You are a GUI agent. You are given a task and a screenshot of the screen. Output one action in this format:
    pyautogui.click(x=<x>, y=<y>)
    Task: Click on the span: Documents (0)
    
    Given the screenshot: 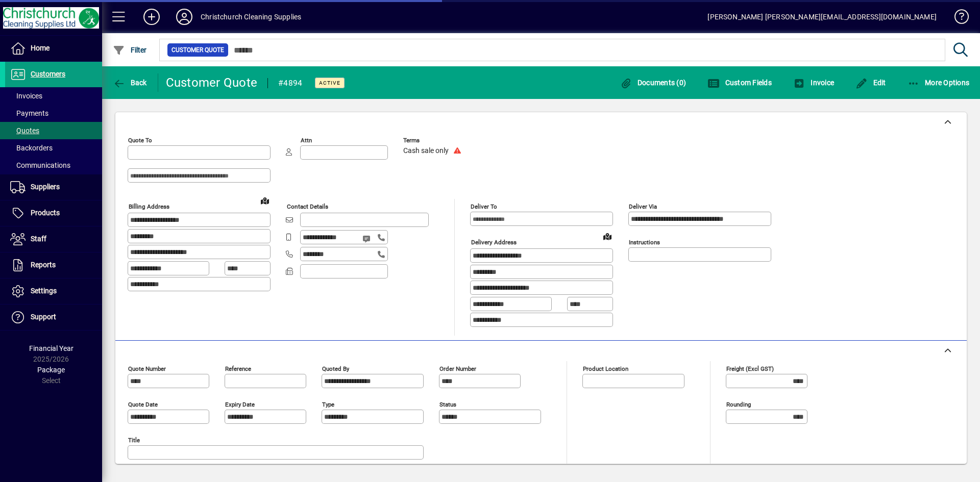 What is the action you would take?
    pyautogui.click(x=652, y=83)
    